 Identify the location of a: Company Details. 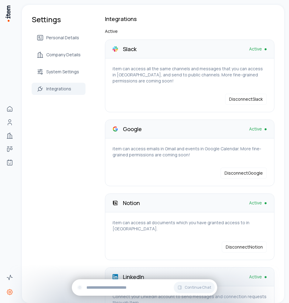
(58, 55).